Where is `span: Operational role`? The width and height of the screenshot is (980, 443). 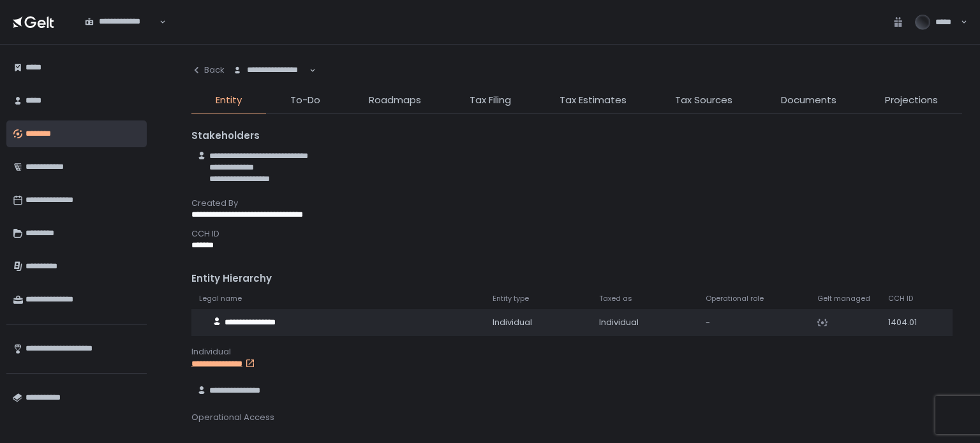
span: Operational role is located at coordinates (734, 298).